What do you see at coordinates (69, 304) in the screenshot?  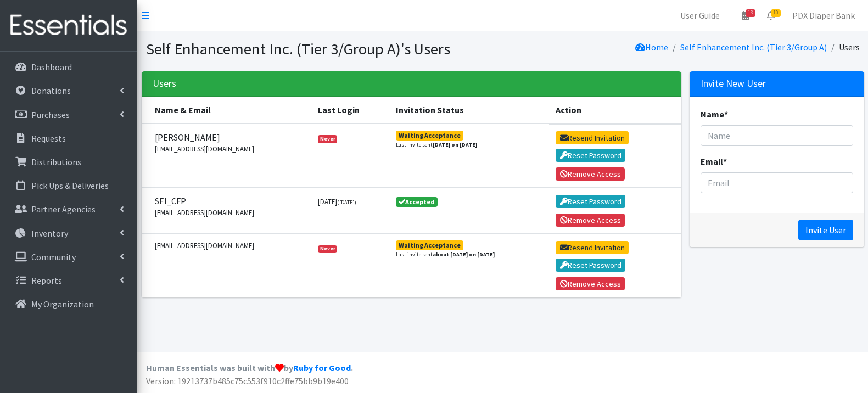 I see `a: My Organization` at bounding box center [69, 304].